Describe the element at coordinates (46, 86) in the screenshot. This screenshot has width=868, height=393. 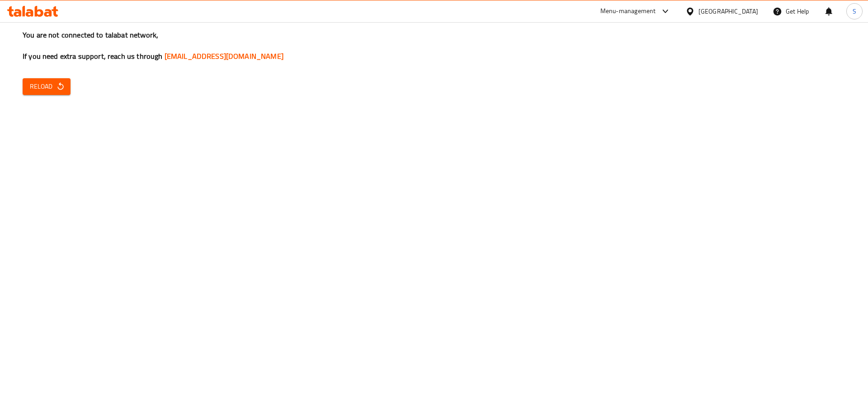
I see `span: Reload` at that location.